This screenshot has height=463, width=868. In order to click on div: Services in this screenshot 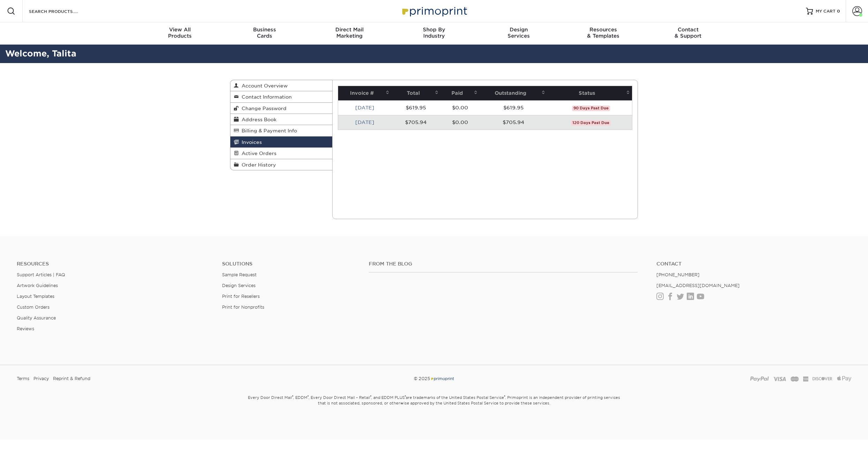, I will do `click(518, 33)`.